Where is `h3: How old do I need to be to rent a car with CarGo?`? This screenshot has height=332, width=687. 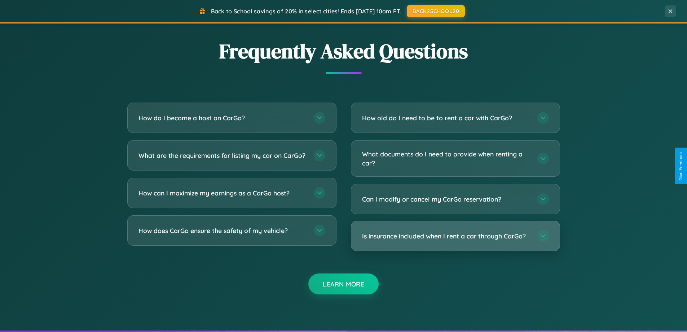
h3: How old do I need to be to rent a car with CarGo? is located at coordinates (446, 118).